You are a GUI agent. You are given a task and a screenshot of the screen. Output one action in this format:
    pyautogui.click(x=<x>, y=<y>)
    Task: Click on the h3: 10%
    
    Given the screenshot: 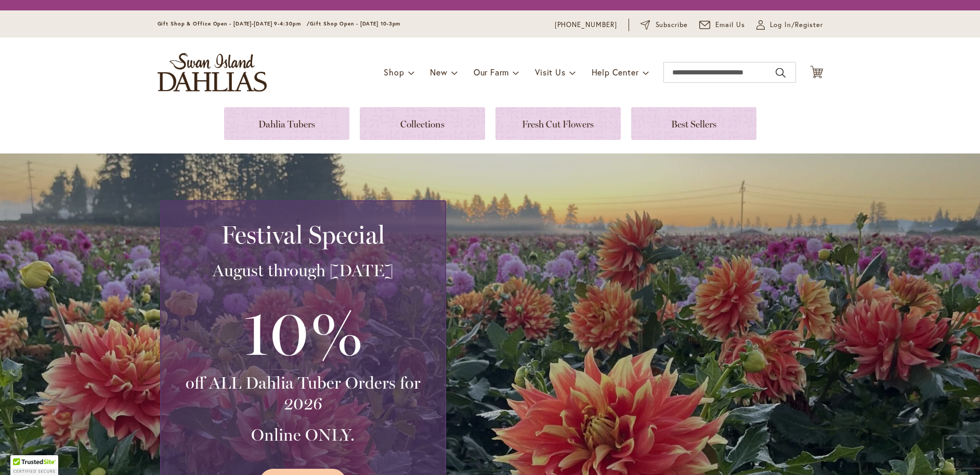 What is the action you would take?
    pyautogui.click(x=303, y=332)
    